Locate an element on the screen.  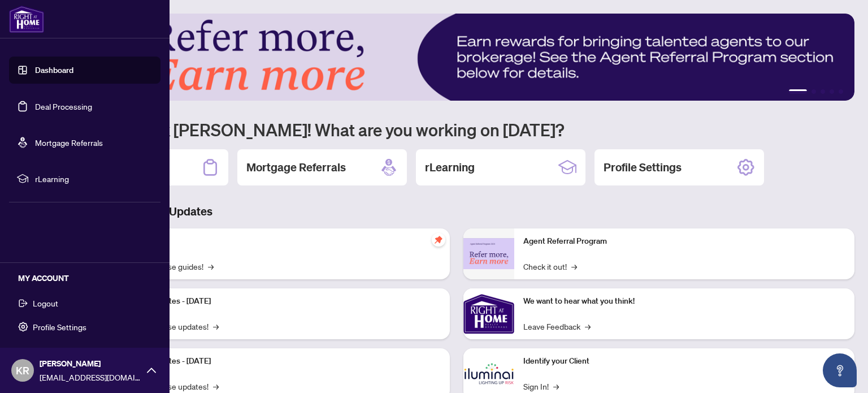
button: Open asap is located at coordinates (839, 371).